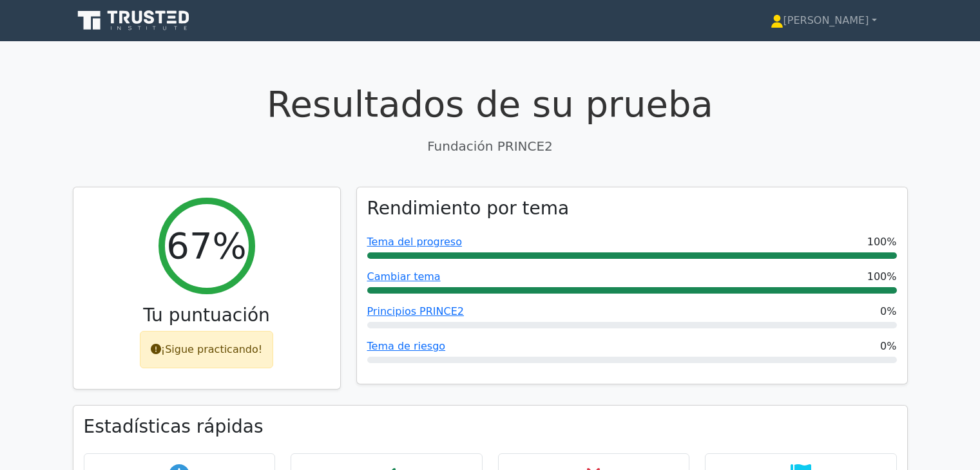  Describe the element at coordinates (211, 349) in the screenshot. I see `font: ¡Sigue practicando!` at that location.